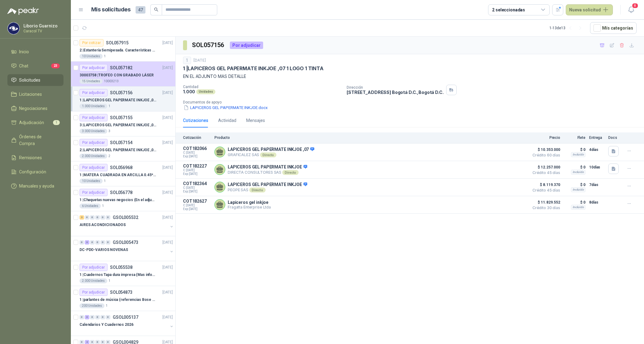 The height and width of the screenshot is (344, 644). I want to click on h1: Mis solicitudes, so click(111, 10).